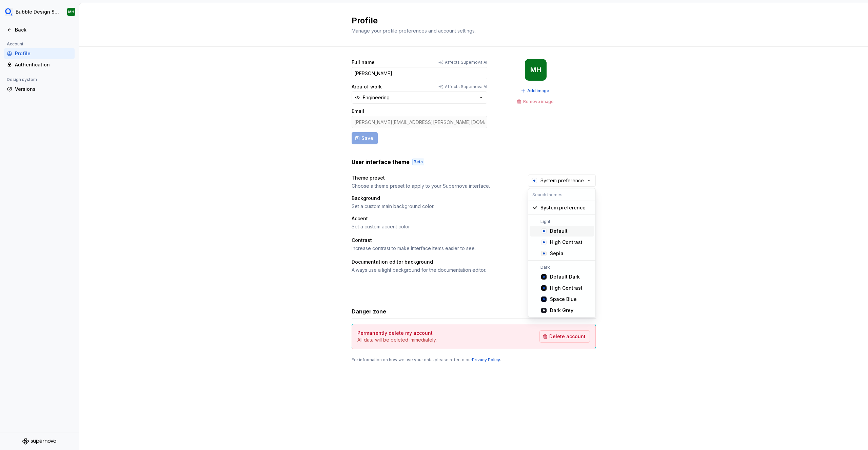 The image size is (868, 450). Describe the element at coordinates (561, 311) in the screenshot. I see `div: Dark Grey` at that location.